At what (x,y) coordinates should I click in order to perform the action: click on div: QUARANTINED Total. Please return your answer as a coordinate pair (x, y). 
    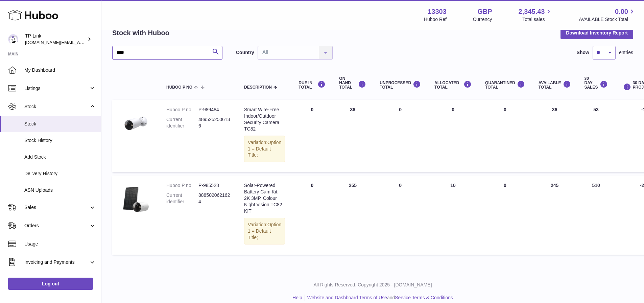
    Looking at the image, I should click on (505, 85).